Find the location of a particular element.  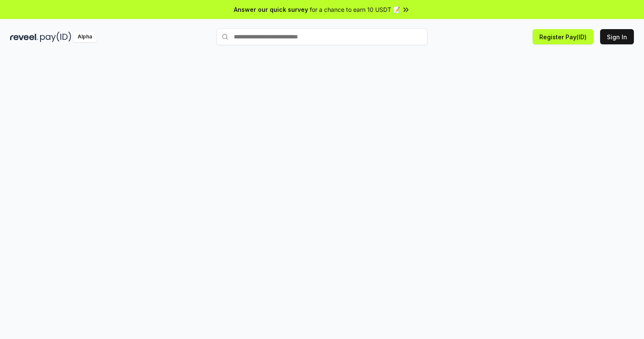

button: Register Pay(ID) is located at coordinates (563, 37).